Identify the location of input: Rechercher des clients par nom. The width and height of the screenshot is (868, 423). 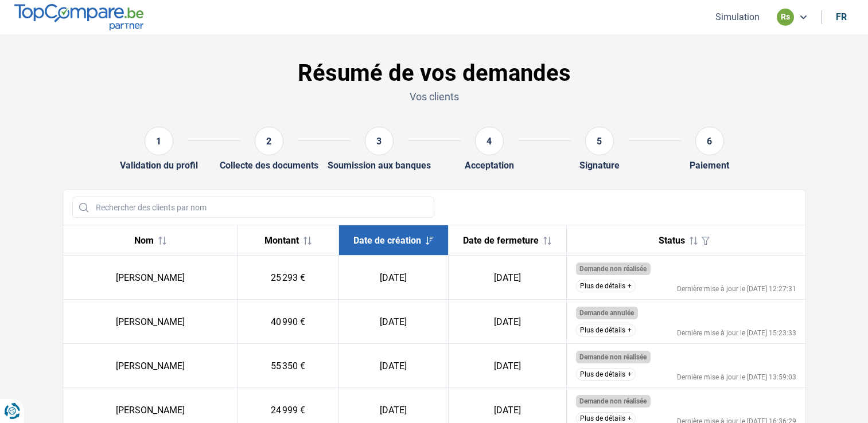
(253, 207).